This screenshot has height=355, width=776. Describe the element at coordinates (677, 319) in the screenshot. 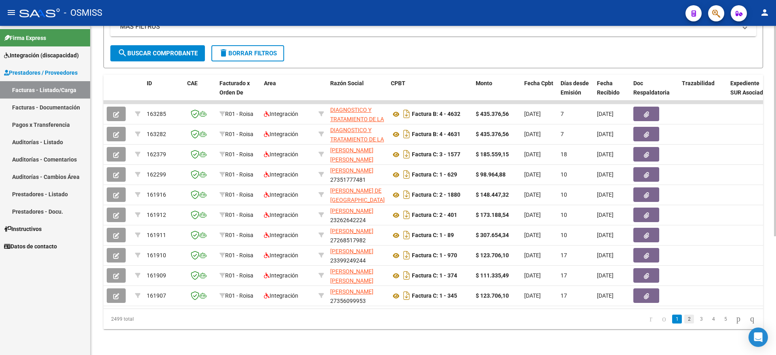

I see `a: 1` at that location.